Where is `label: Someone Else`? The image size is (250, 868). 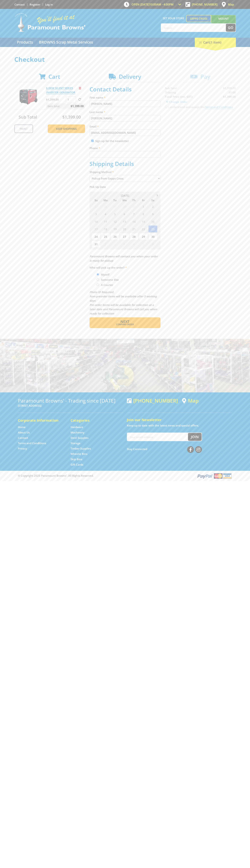 label: Someone Else is located at coordinates (110, 280).